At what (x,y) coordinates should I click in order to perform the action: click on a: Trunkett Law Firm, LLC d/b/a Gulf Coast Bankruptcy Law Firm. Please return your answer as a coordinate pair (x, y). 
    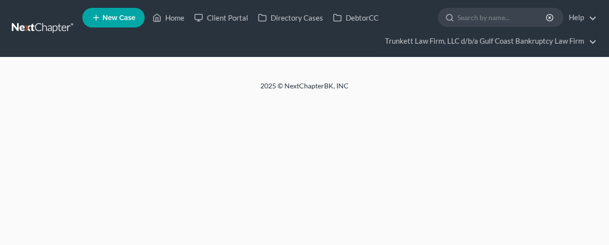
    Looking at the image, I should click on (489, 41).